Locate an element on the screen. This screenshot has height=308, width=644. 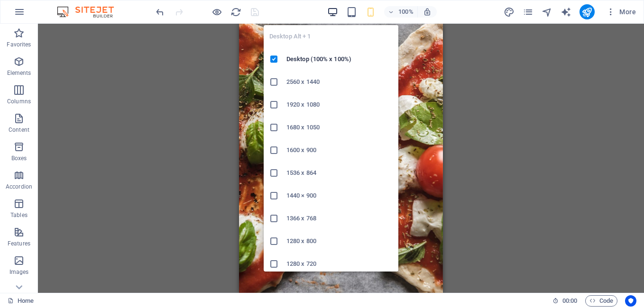
i: AI Writer is located at coordinates (566, 12).